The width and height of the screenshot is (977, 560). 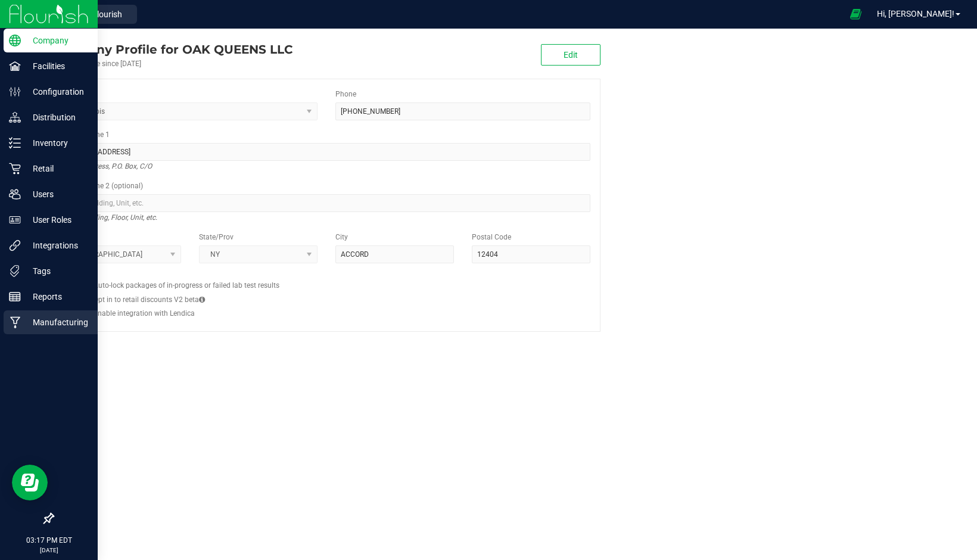 I want to click on inline-svg: Company, so click(x=15, y=41).